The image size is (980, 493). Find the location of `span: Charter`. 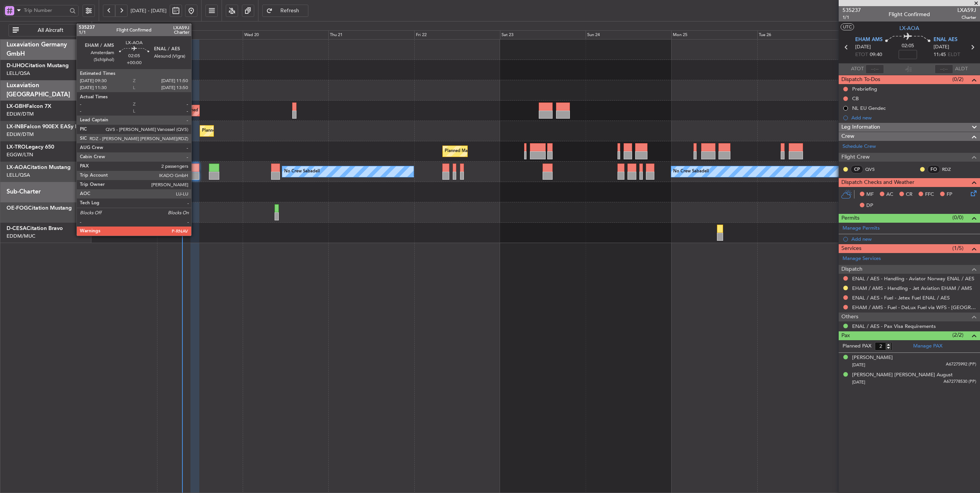

span: Charter is located at coordinates (966, 18).